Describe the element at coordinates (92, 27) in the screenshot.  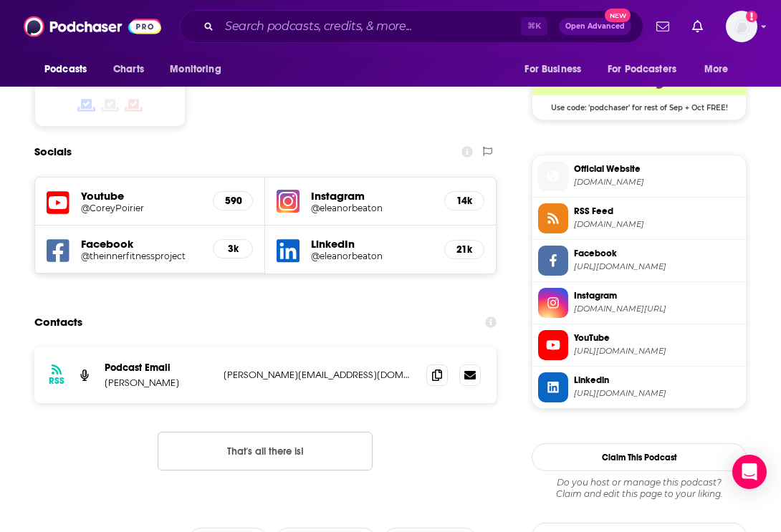
I see `img: Podchaser - Follow, Share and Rate Podcasts` at that location.